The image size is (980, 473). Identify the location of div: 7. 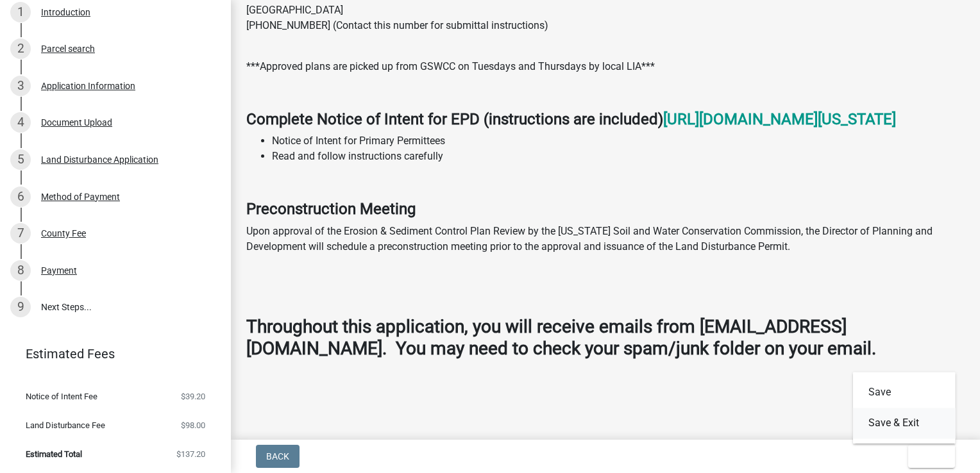
(21, 233).